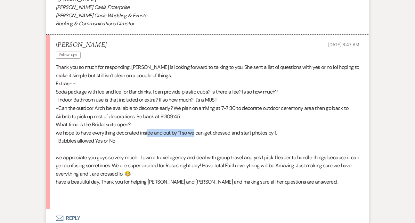 The width and height of the screenshot is (415, 223). What do you see at coordinates (207, 92) in the screenshot?
I see `p: Soda package with Ice and Ice for Bar drinks. I can provide plastic cups? Is there a fee? Is so h...` at bounding box center [207, 92].